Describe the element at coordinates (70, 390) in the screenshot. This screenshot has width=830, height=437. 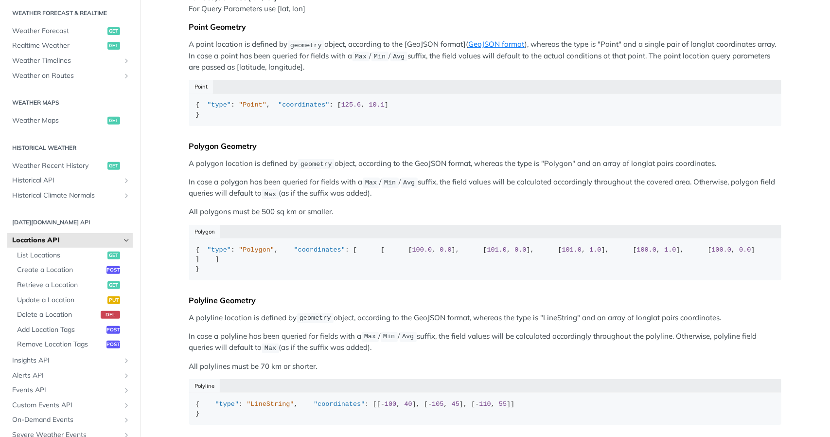
I see `a: Events APIShow subpages for Events API` at that location.